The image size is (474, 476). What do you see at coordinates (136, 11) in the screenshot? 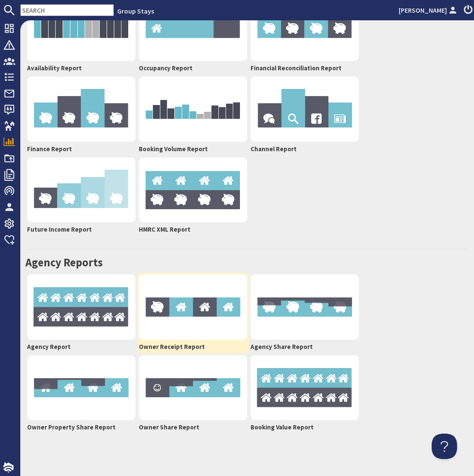
I see `a: Group Stays` at bounding box center [136, 11].